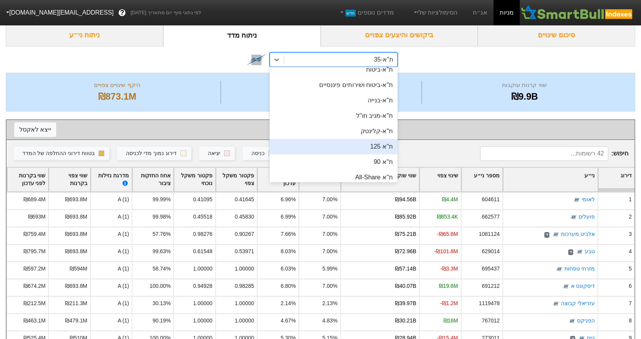 This screenshot has width=641, height=339. I want to click on div: 4.83%, so click(330, 321).